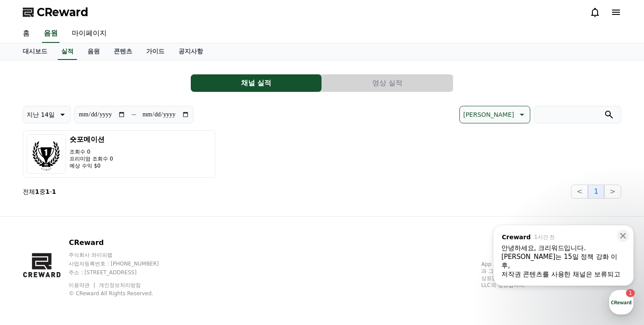  Describe the element at coordinates (388, 83) in the screenshot. I see `a: 영상 실적` at that location.